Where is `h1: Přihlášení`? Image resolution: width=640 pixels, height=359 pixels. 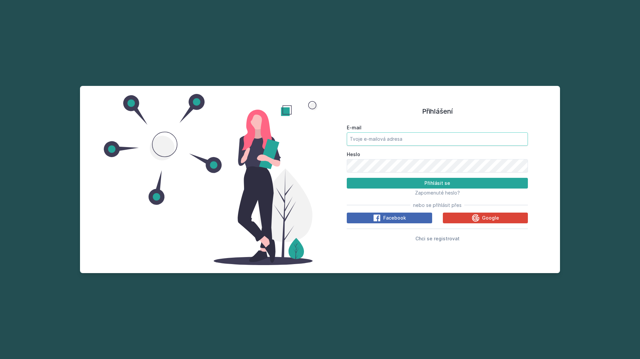 h1: Přihlášení is located at coordinates (437, 111).